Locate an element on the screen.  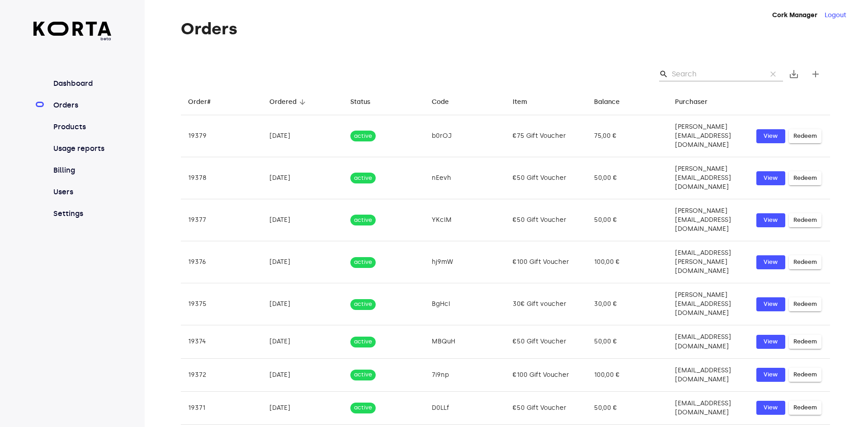
a: Billing is located at coordinates (82, 170).